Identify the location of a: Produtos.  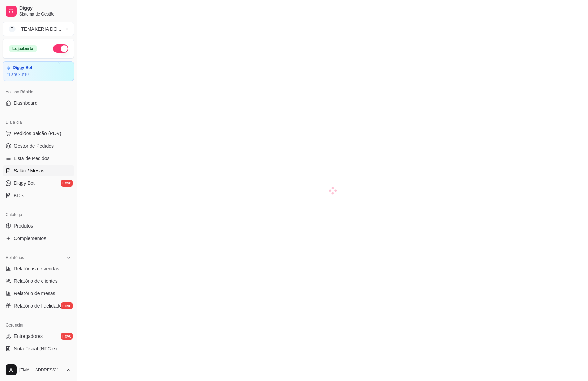
(38, 226).